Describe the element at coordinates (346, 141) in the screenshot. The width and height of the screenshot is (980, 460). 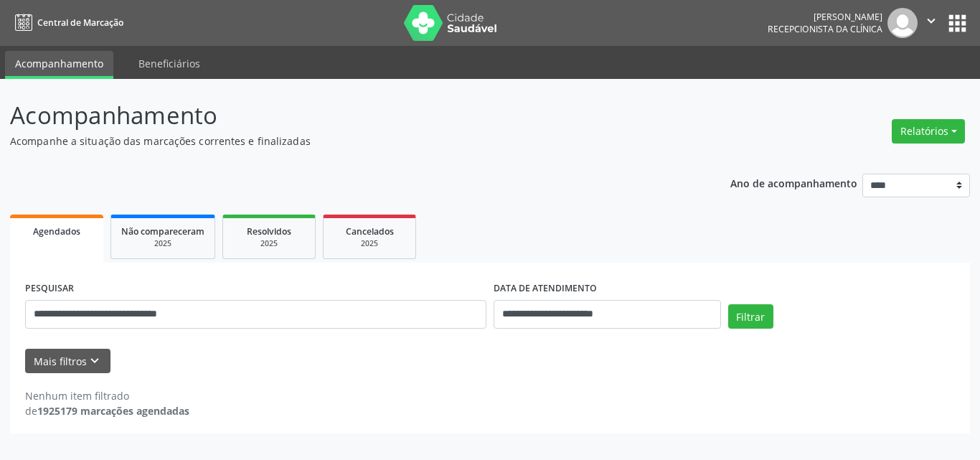
I see `p: Acompanhe a situação das marcações correntes e finalizadas` at that location.